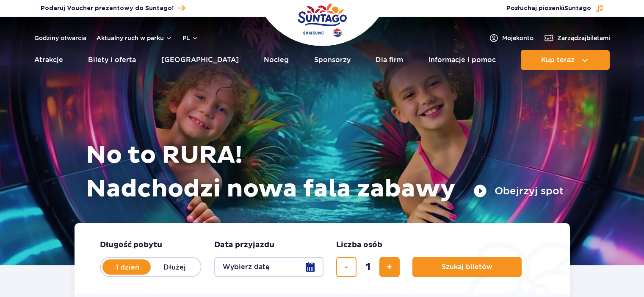 The width and height of the screenshot is (644, 297). Describe the element at coordinates (389, 60) in the screenshot. I see `a: Dla firm` at that location.